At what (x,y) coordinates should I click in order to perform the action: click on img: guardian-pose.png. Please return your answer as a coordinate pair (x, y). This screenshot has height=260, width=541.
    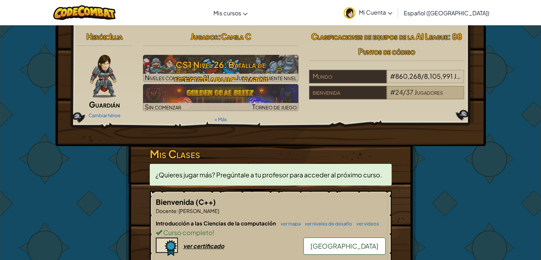
    Looking at the image, I should click on (103, 76).